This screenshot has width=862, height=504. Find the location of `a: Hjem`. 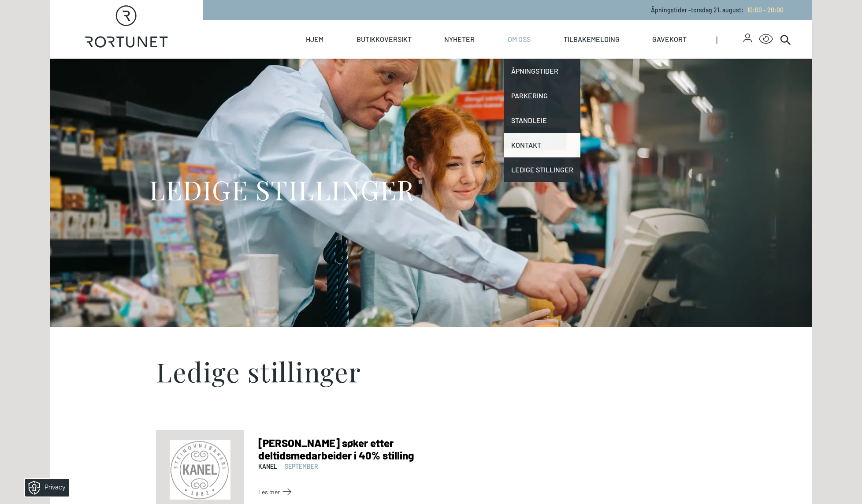

a: Hjem is located at coordinates (315, 39).